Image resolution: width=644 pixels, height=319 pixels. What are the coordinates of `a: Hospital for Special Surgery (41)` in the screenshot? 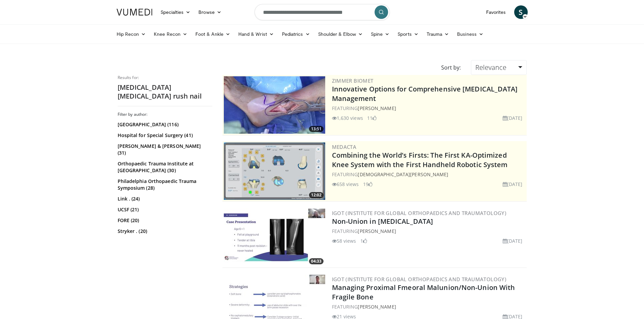 It's located at (164, 135).